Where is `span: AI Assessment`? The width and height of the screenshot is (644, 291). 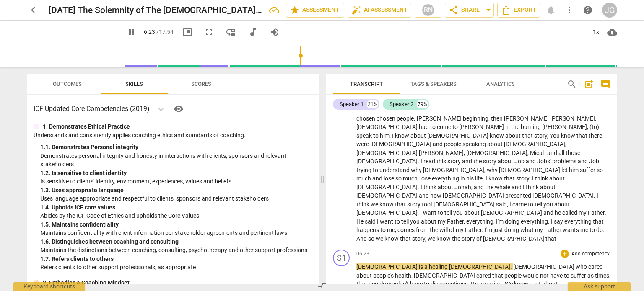
span: AI Assessment is located at coordinates (379, 10).